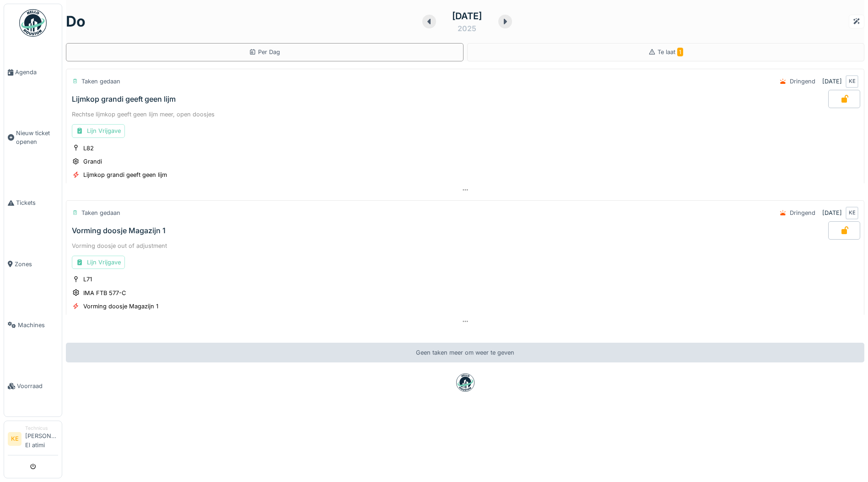  What do you see at coordinates (88, 148) in the screenshot?
I see `div: L82` at bounding box center [88, 148].